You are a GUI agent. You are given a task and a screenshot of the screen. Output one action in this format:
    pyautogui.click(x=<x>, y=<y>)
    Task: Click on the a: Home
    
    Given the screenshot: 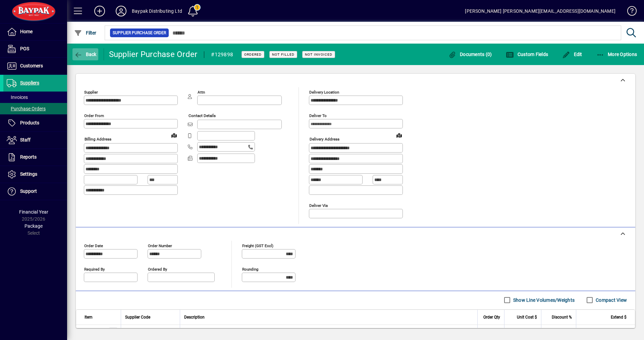 What is the action you would take?
    pyautogui.click(x=35, y=32)
    